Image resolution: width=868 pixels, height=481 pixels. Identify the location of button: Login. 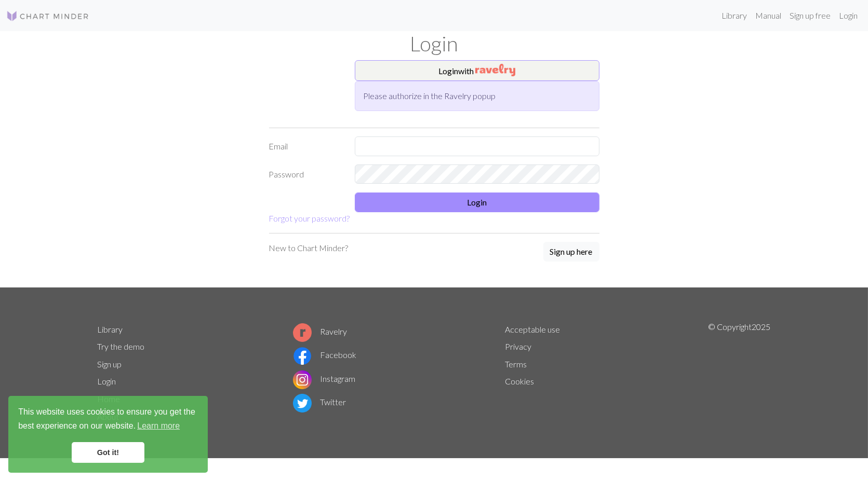
(477, 203).